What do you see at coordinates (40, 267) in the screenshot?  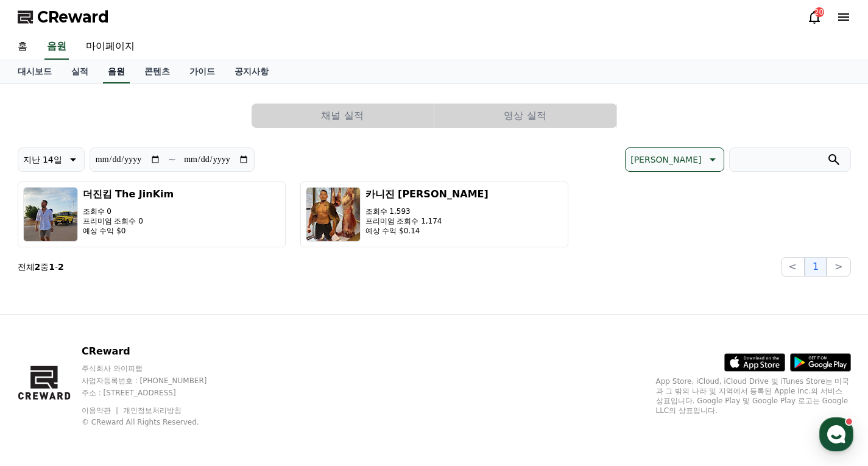 I see `p: 전체 중 -` at bounding box center [40, 267].